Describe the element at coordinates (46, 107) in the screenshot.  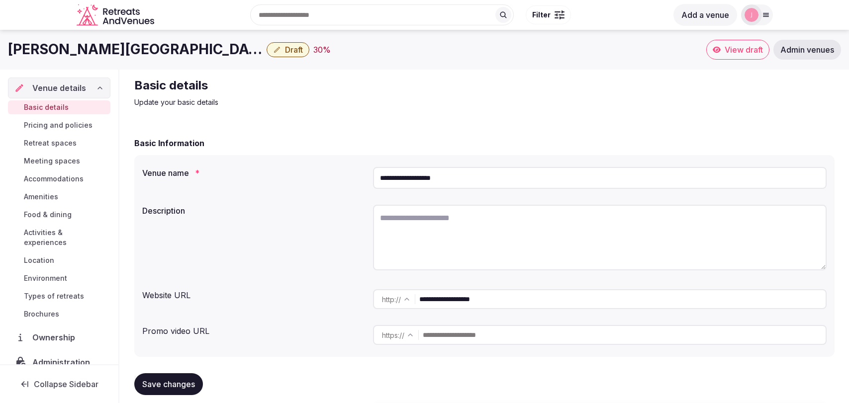
I see `span: Basic details` at that location.